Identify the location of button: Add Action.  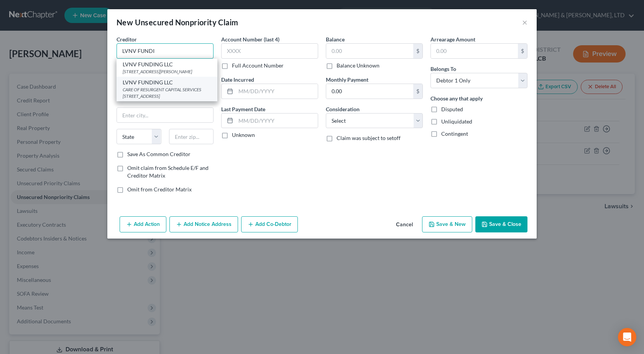
(143, 225).